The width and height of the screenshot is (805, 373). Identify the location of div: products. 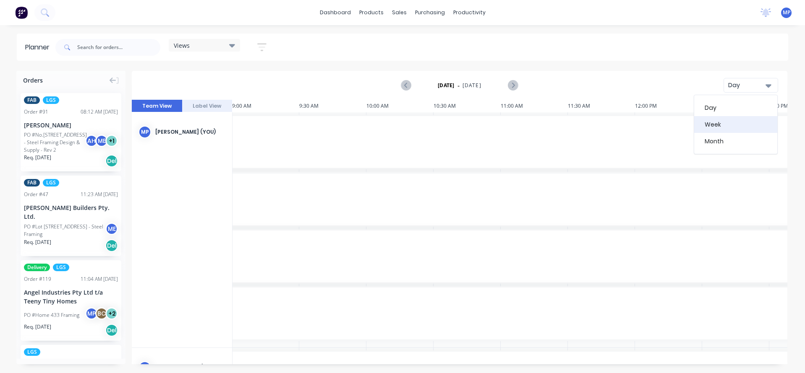
(371, 13).